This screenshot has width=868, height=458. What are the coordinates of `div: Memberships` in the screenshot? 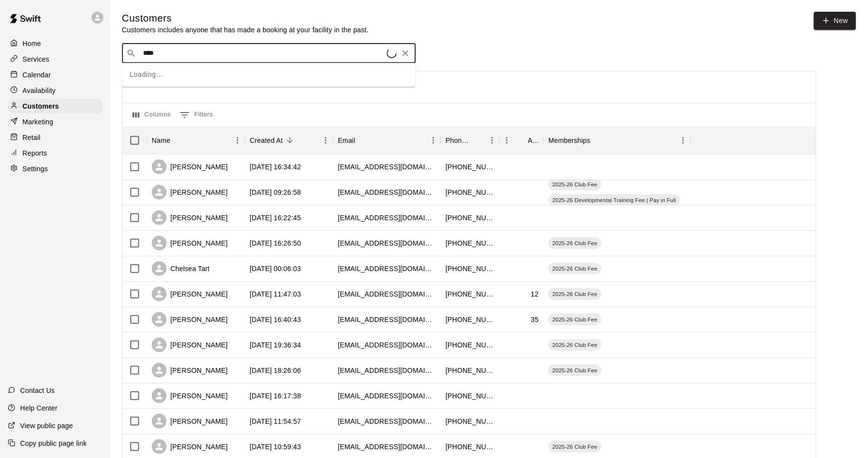 It's located at (570, 141).